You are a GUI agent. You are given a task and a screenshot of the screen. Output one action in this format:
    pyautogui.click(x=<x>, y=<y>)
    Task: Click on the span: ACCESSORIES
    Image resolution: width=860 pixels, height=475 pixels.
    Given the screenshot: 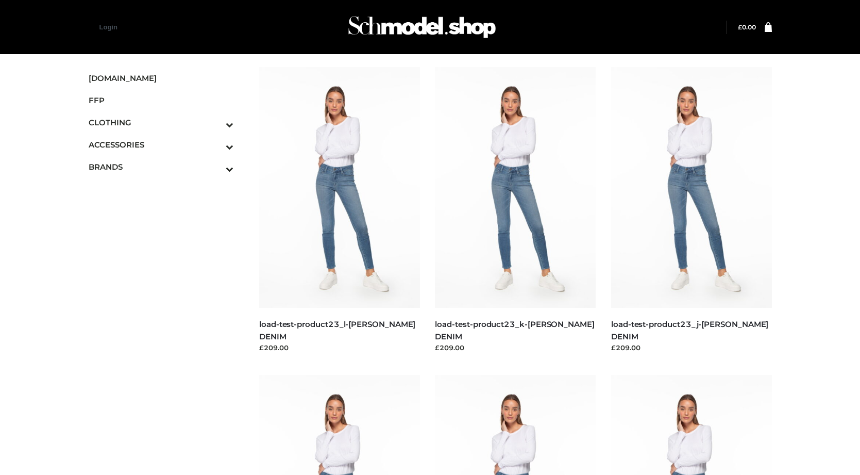 What is the action you would take?
    pyautogui.click(x=161, y=144)
    